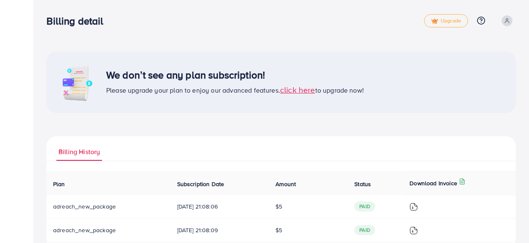 The image size is (529, 243). I want to click on span: Upgrade, so click(446, 21).